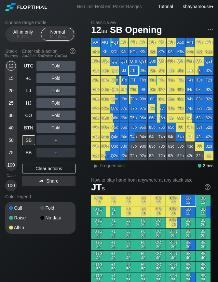 This screenshot has height=282, width=218. I want to click on div: Q9s, so click(143, 61).